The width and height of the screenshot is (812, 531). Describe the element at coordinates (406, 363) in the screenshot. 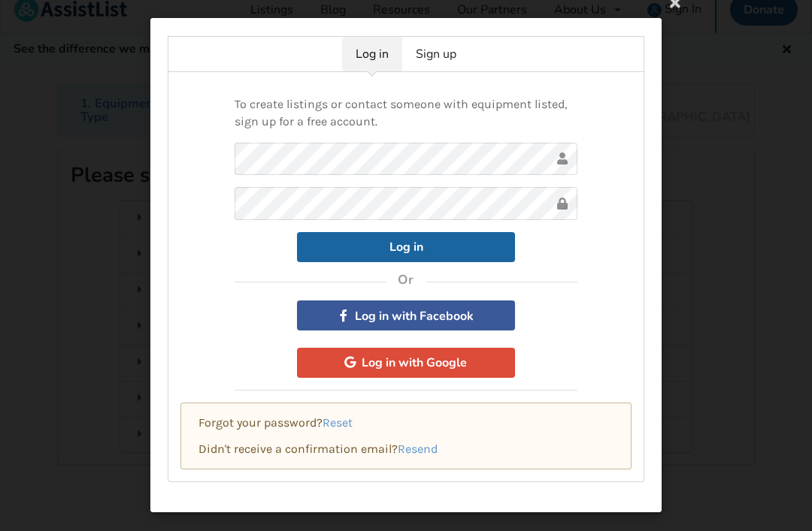

I see `button: Log in with Google` at that location.